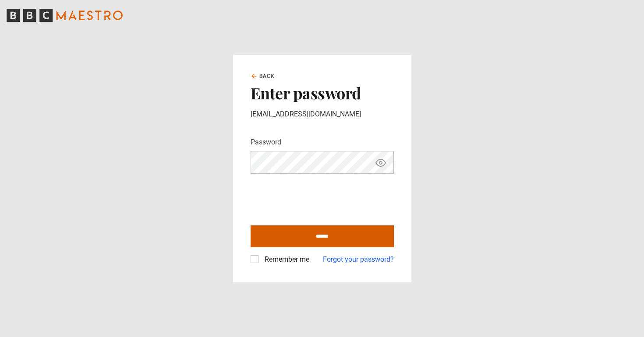 The image size is (644, 337). I want to click on a: BBC Maestro, so click(64, 15).